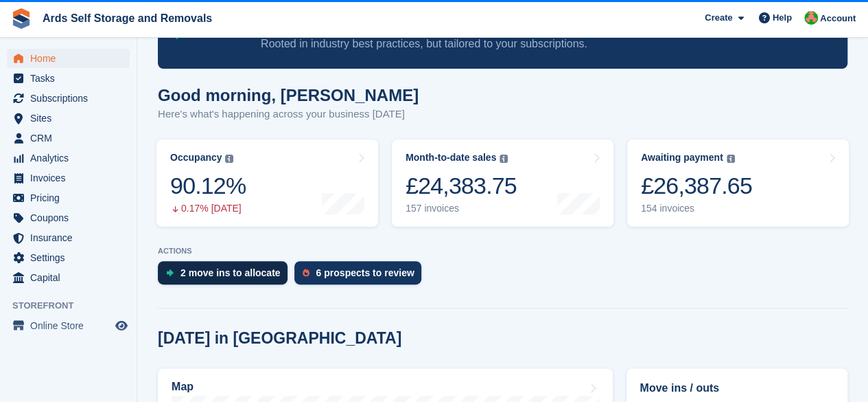  I want to click on a: Ards Self Storage and Removals, so click(127, 18).